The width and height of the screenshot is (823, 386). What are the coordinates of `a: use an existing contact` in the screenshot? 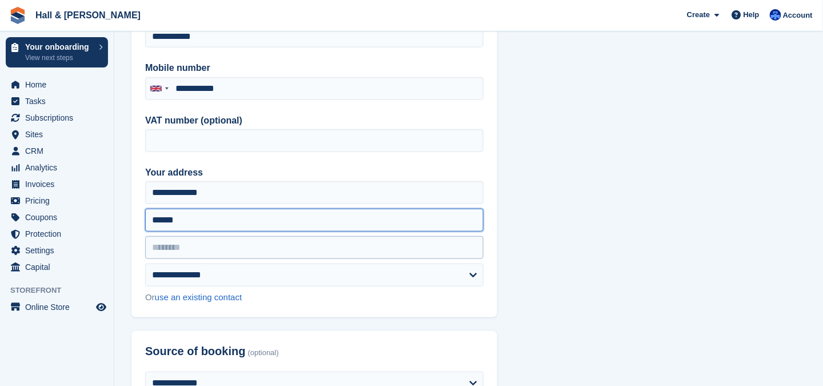 It's located at (198, 296).